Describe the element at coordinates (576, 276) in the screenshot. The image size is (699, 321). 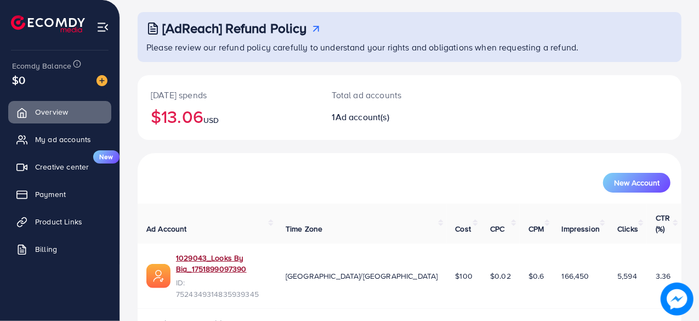
I see `span: 166,450` at that location.